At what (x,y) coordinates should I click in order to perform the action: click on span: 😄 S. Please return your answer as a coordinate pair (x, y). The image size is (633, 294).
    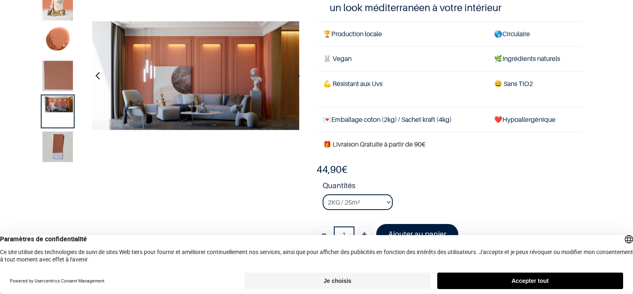
    Looking at the image, I should click on (501, 84).